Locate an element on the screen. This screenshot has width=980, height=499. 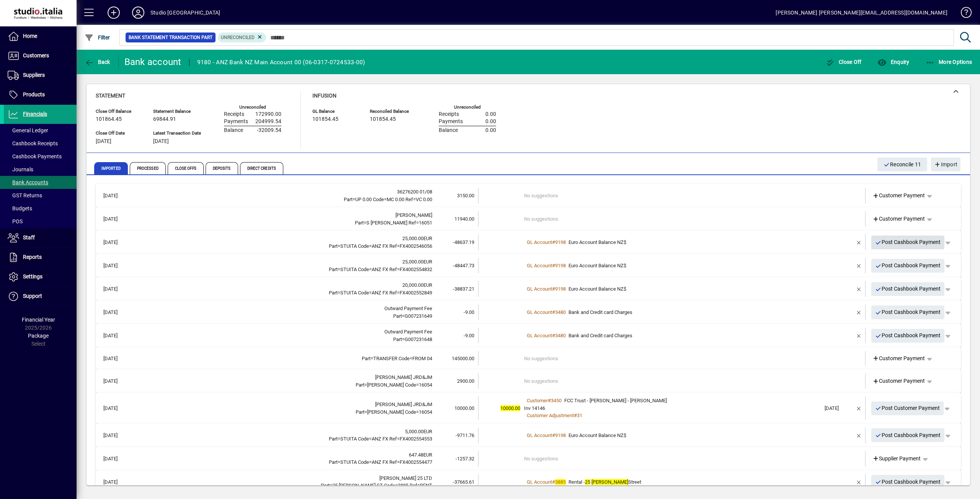
span: Reconcile 11 is located at coordinates (902, 164).